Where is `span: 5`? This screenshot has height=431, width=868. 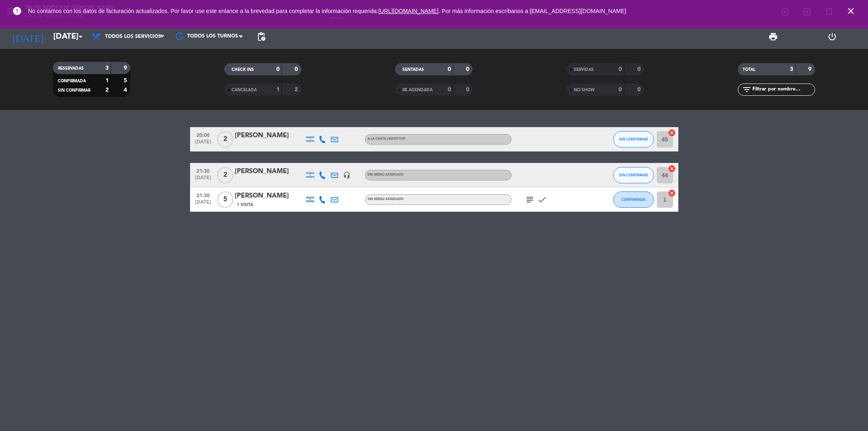
span: 5 is located at coordinates (225, 199).